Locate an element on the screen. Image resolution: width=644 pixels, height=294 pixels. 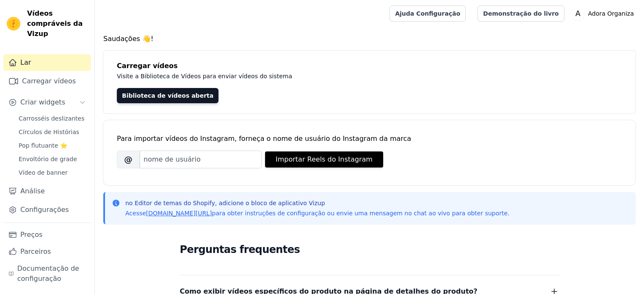
text: A is located at coordinates (578, 14).